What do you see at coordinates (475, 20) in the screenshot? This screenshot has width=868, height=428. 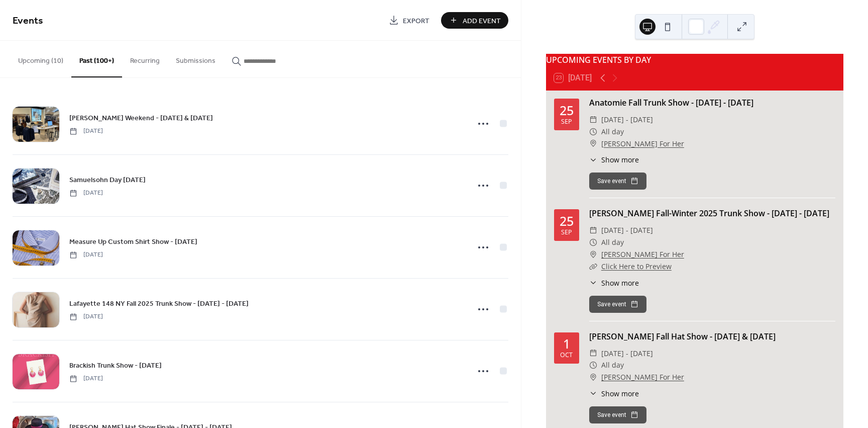 I see `button: Add Event` at bounding box center [475, 20].